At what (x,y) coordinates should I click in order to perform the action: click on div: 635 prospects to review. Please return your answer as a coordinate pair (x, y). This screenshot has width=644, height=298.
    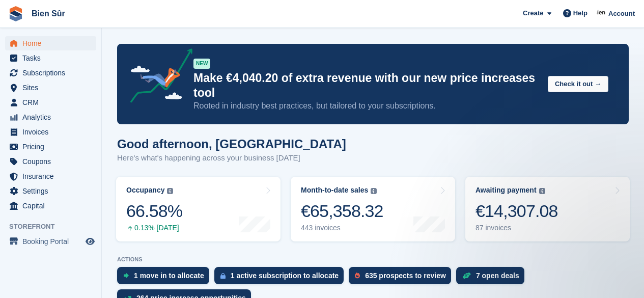
    Looking at the image, I should click on (405, 275).